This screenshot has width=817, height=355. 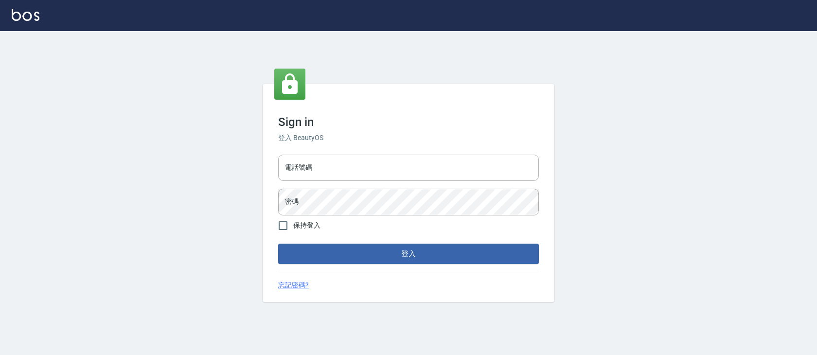 I want to click on span: 保持登入, so click(x=307, y=225).